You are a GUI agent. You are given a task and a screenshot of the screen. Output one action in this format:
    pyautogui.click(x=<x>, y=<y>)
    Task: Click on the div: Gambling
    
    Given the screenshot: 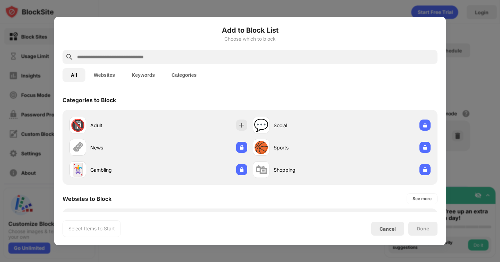 What is the action you would take?
    pyautogui.click(x=124, y=169)
    